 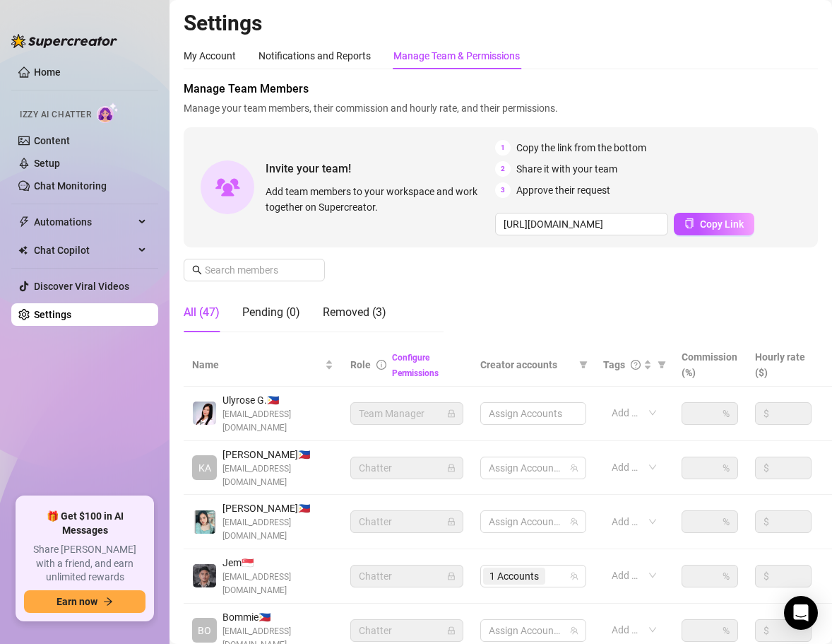 I want to click on input: Search members, so click(x=255, y=270).